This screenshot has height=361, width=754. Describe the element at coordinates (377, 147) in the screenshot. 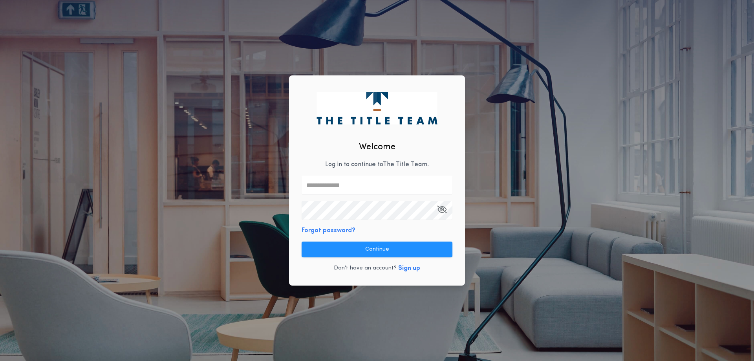

I see `h2: Welcome` at that location.